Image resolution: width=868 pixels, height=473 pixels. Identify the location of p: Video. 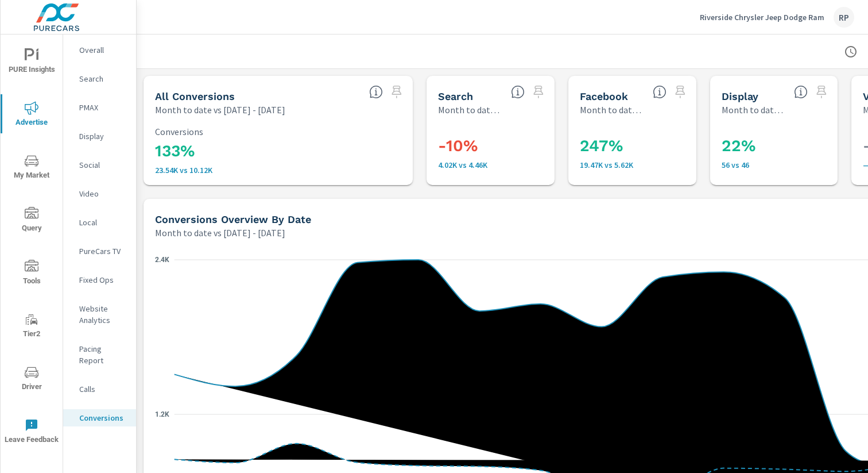
(103, 193).